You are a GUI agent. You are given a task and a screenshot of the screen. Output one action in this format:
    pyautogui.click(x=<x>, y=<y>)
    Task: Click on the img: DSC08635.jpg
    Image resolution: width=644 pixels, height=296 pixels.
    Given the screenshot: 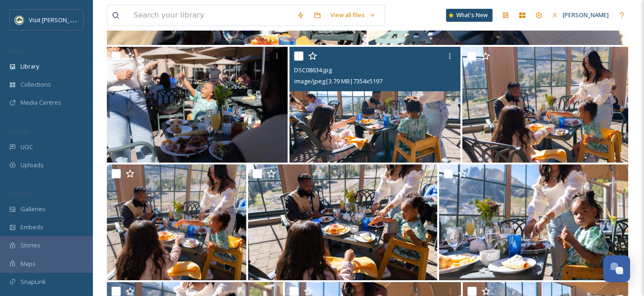 What is the action you would take?
    pyautogui.click(x=197, y=105)
    